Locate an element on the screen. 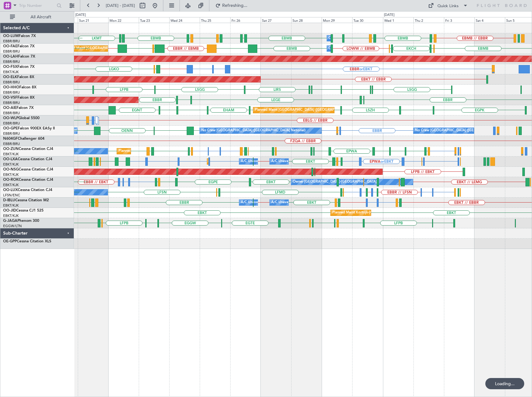 The image size is (532, 397). a: EGGW/LTN is located at coordinates (12, 226).